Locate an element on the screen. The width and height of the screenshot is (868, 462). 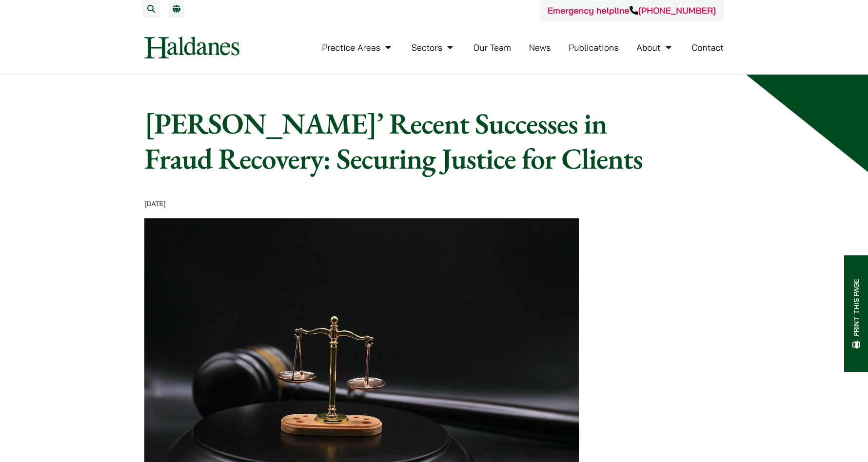
a: About is located at coordinates (655, 47).